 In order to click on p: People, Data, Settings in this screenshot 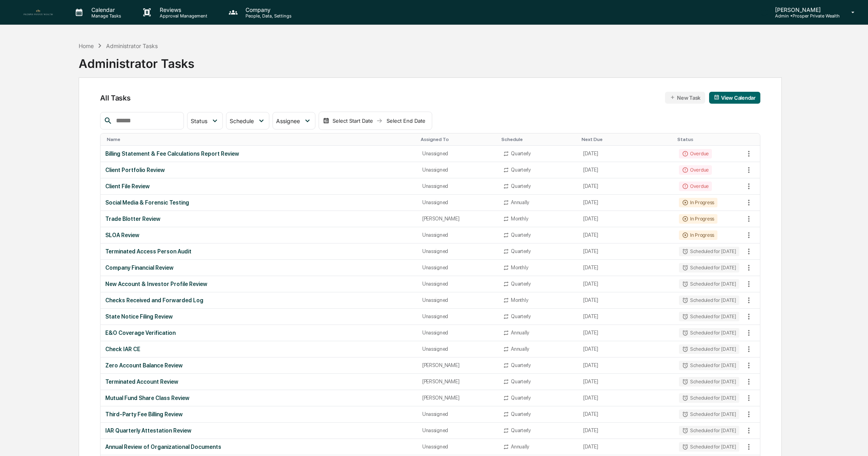, I will do `click(268, 16)`.